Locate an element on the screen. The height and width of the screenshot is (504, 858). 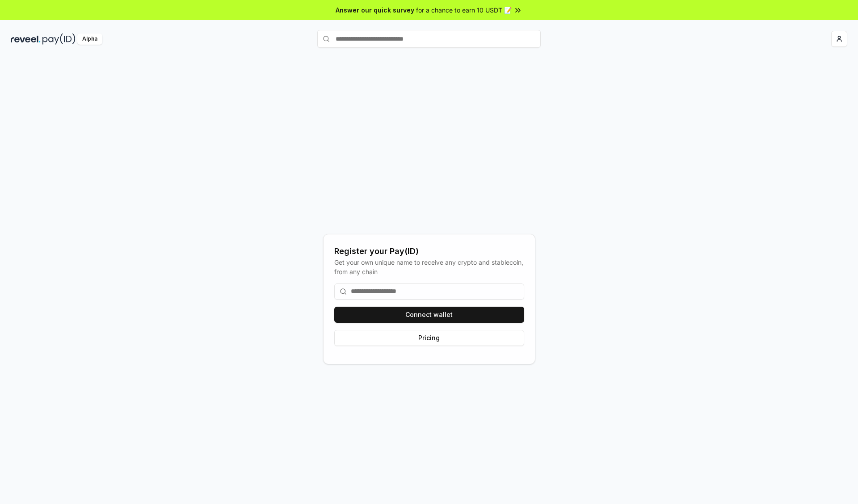
div: Alpha is located at coordinates (90, 39).